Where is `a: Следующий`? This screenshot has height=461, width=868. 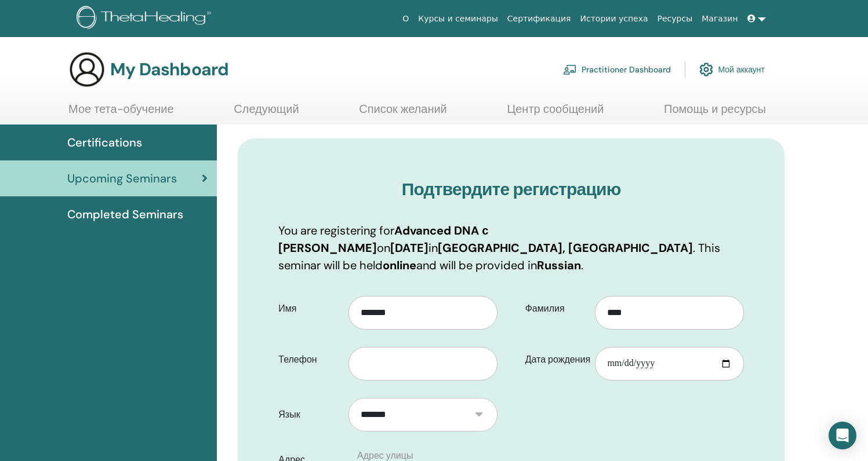 a: Следующий is located at coordinates (266, 113).